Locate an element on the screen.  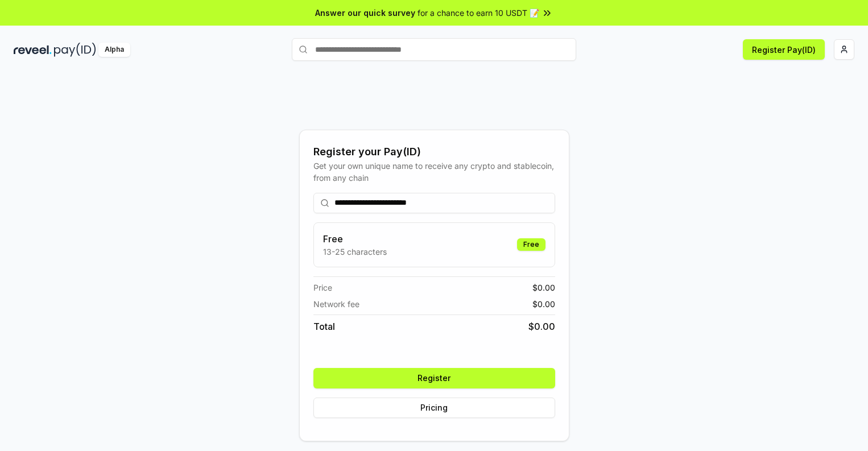
button: Register Pay(ID) is located at coordinates (783, 50).